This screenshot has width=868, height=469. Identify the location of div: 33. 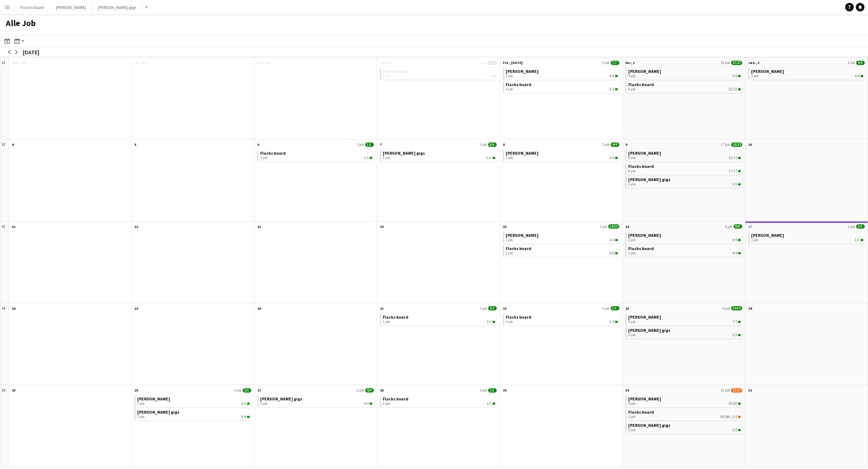
(4, 262).